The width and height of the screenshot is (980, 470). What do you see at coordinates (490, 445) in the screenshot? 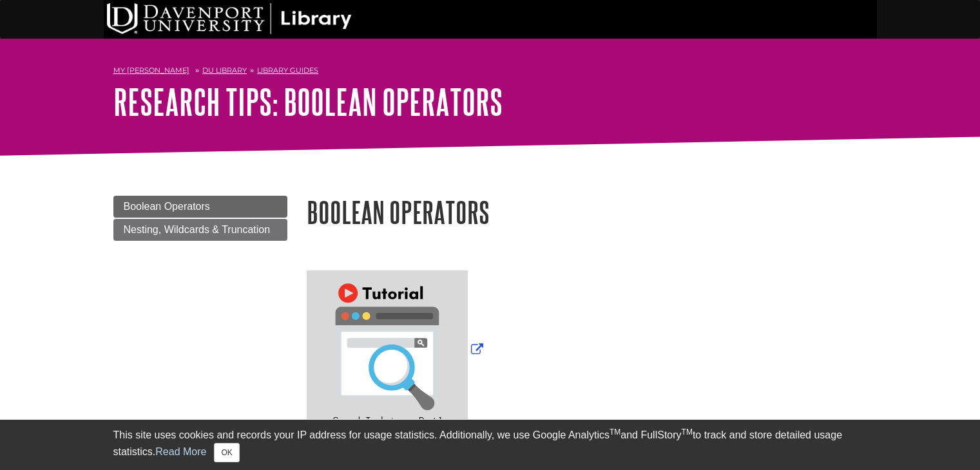
I see `div: This site uses cookies and records your IP address for usage statistics. Additionally, we use Goo...` at bounding box center [490, 445].